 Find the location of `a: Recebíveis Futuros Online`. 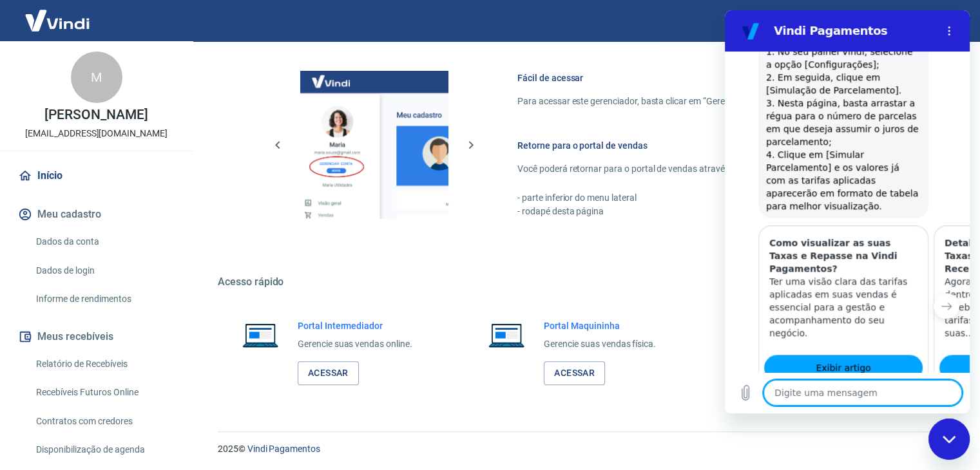

a: Recebíveis Futuros Online is located at coordinates (103, 392).